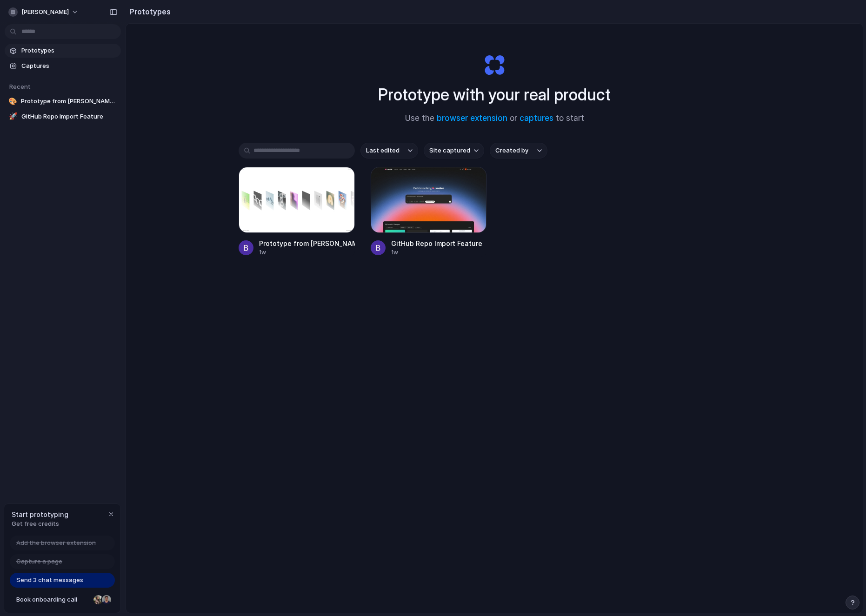 The width and height of the screenshot is (866, 616). Describe the element at coordinates (40, 524) in the screenshot. I see `span: Get free credits` at that location.